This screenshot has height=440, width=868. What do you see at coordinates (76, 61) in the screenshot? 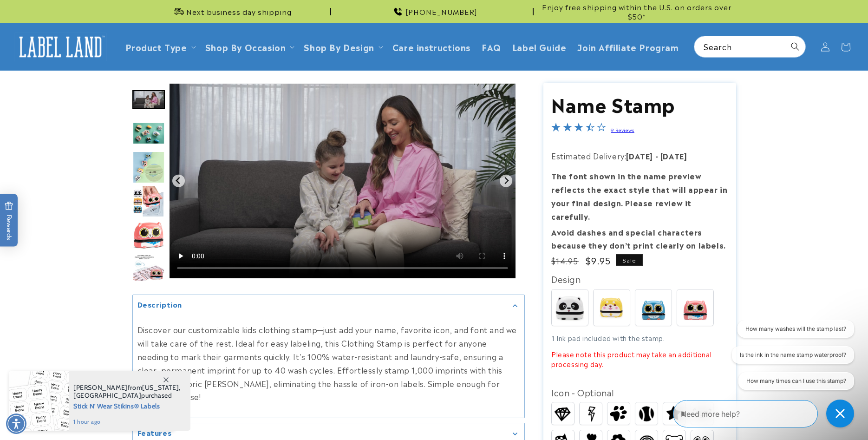
I see `button: How many times can I use this stamp?` at bounding box center [76, 61].